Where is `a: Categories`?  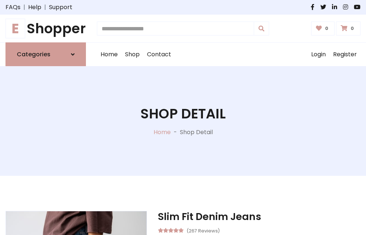
a: Categories is located at coordinates (46, 54).